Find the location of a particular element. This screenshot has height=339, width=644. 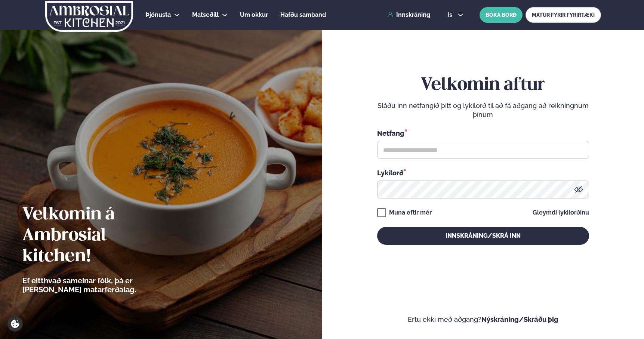

a: Þjónusta is located at coordinates (158, 15).